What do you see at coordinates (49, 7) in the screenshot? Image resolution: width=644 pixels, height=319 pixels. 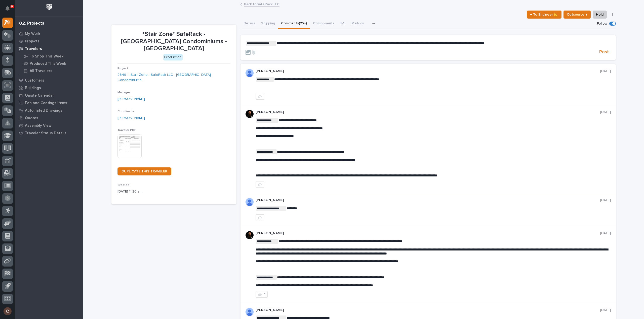 I see `img: Workspace Logo` at bounding box center [49, 7].